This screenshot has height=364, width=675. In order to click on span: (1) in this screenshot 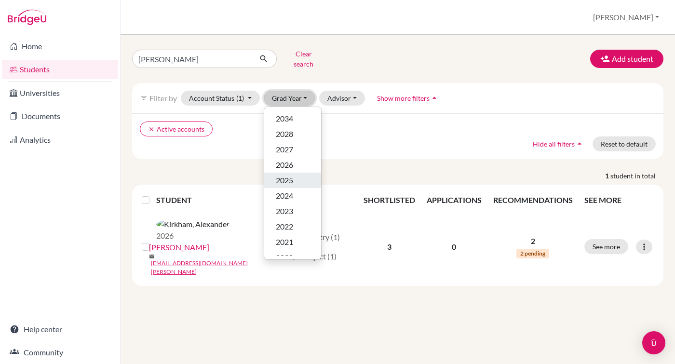, I will do `click(240, 98)`.